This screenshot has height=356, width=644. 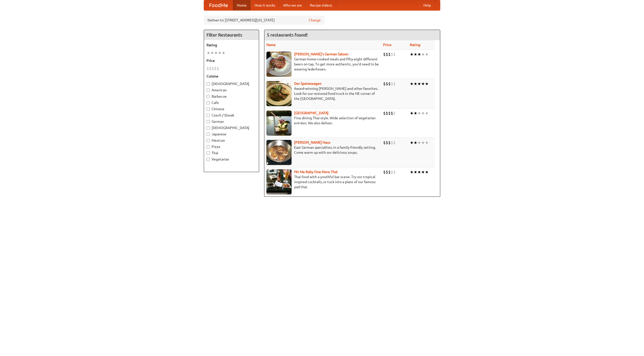 I want to click on img: satay.jpg, so click(x=279, y=123).